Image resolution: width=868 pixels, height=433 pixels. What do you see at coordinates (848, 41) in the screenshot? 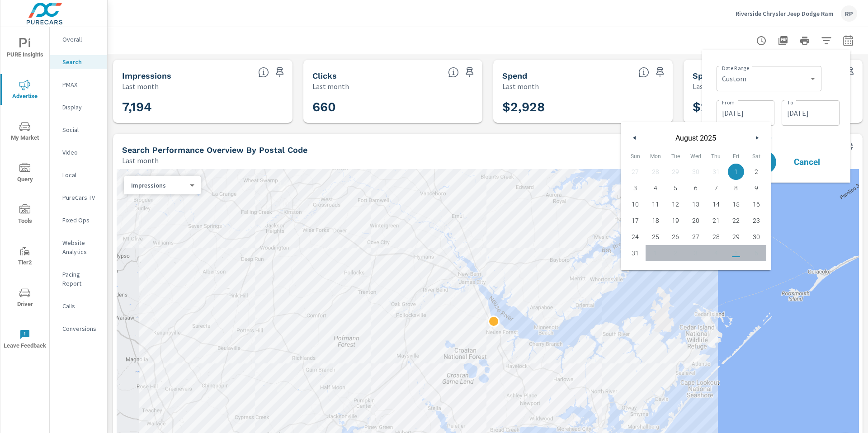
I see `button: Select Date Range` at bounding box center [848, 41].